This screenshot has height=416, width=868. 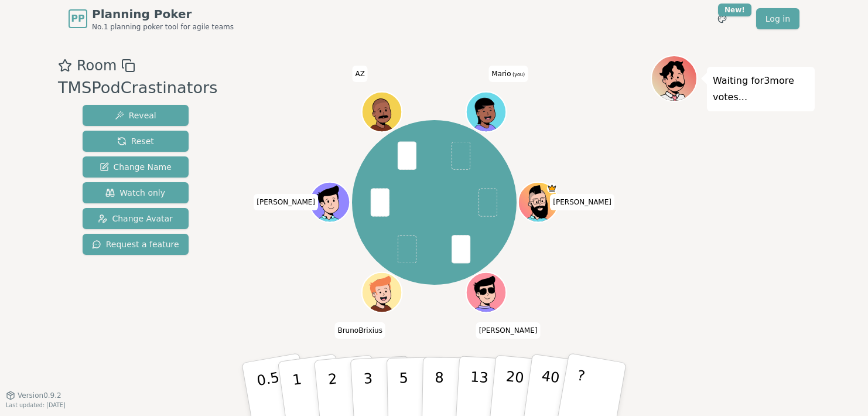 What do you see at coordinates (136, 167) in the screenshot?
I see `button: Change Name` at bounding box center [136, 167].